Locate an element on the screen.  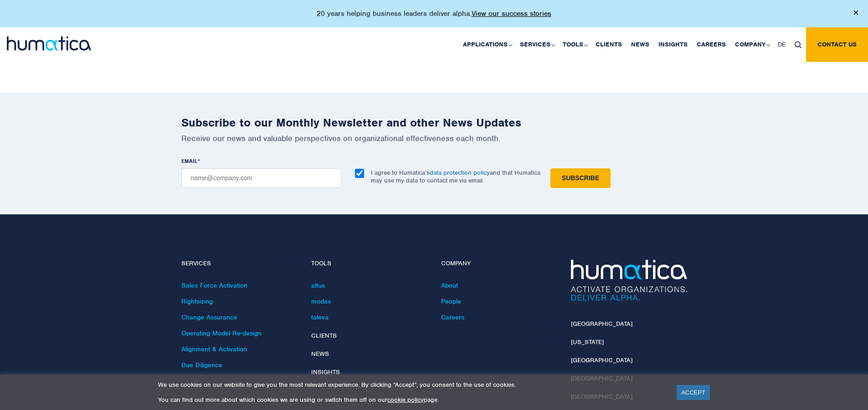
a: Company is located at coordinates (751, 45).